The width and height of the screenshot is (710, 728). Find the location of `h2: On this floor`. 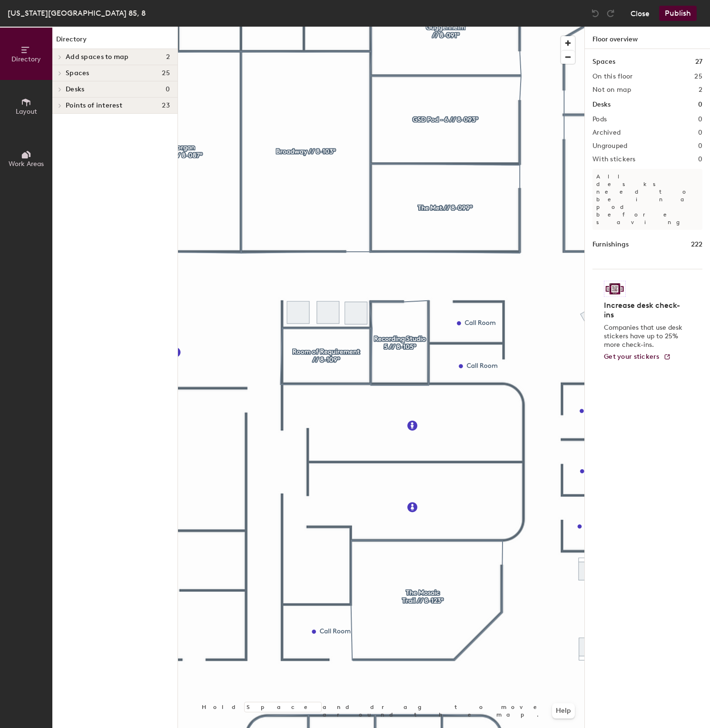

h2: On this floor is located at coordinates (612, 77).